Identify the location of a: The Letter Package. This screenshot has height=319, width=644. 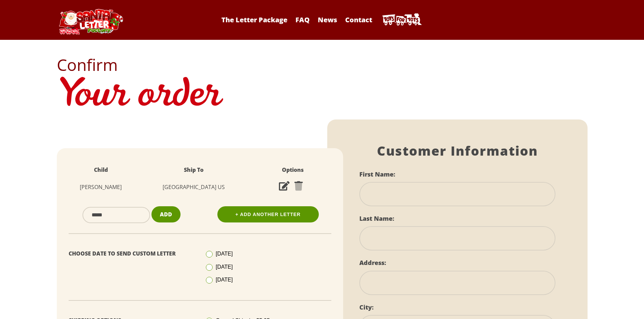
(254, 20).